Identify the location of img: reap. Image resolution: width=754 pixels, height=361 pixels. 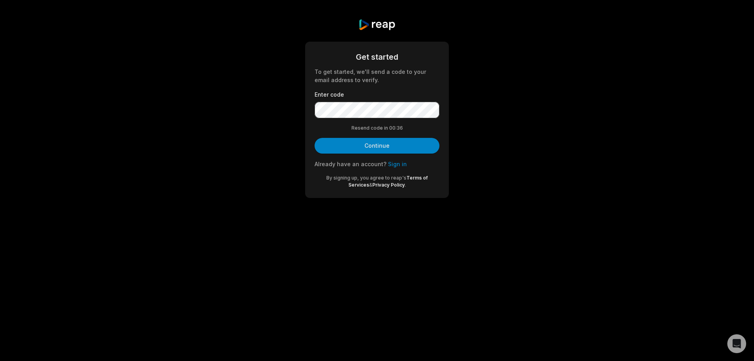
(377, 25).